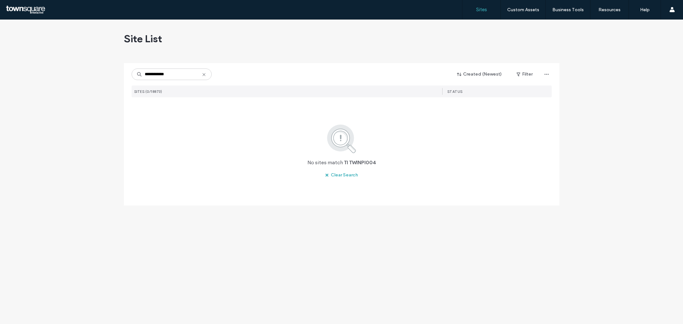 The width and height of the screenshot is (683, 324). I want to click on label: Business Tools, so click(568, 10).